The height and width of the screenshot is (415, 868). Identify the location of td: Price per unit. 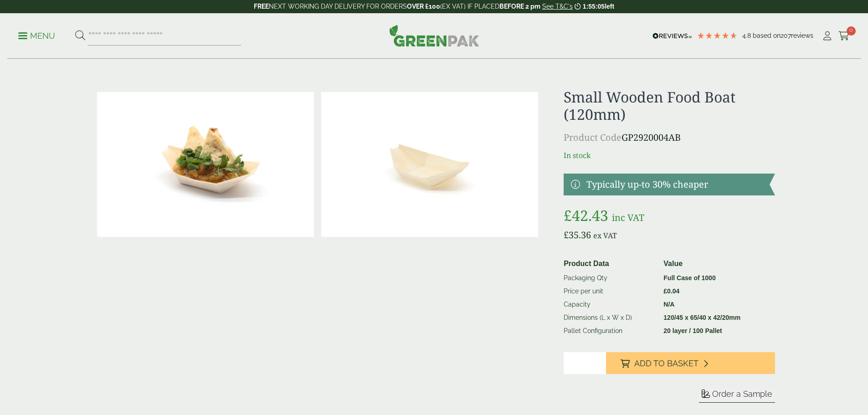
(609, 291).